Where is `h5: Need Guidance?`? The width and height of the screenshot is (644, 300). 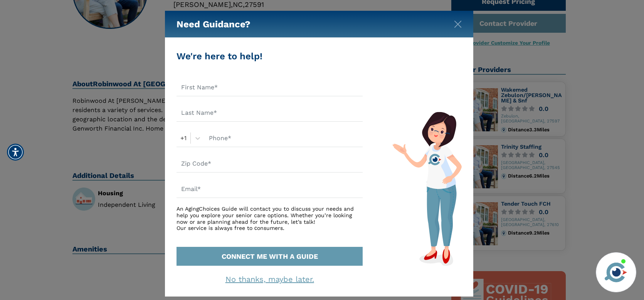
h5: Need Guidance? is located at coordinates (213, 24).